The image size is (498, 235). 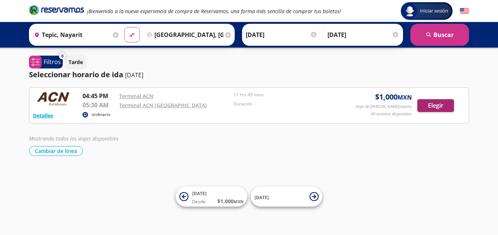 What do you see at coordinates (391, 114) in the screenshot?
I see `p: 40 asientos disponibles` at bounding box center [391, 114].